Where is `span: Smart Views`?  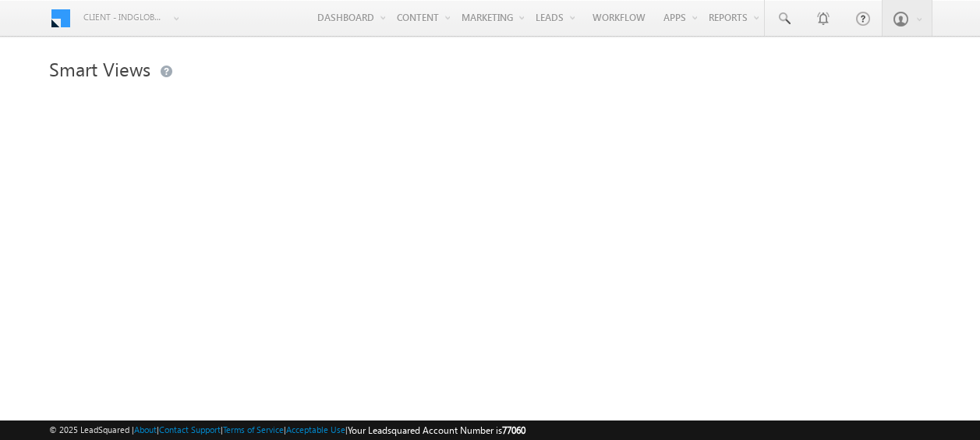 span: Smart Views is located at coordinates (100, 69).